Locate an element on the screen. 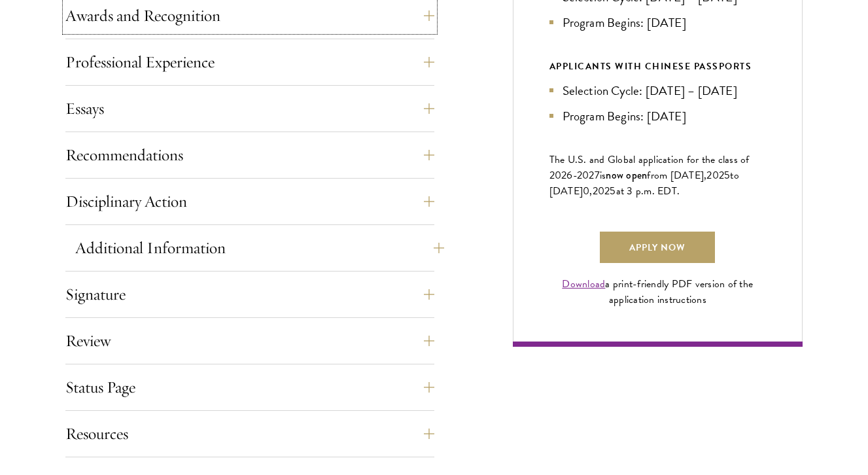 This screenshot has height=475, width=868. button: Additional Information is located at coordinates (260, 248).